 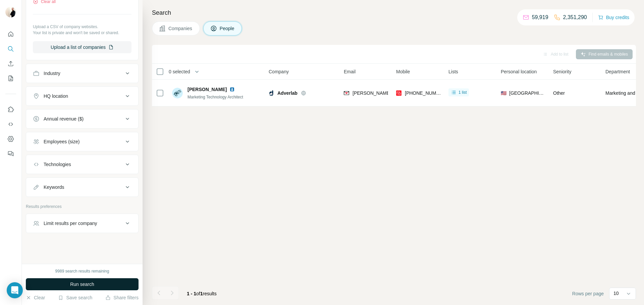 What do you see at coordinates (180, 72) in the screenshot?
I see `span: 0 selected` at bounding box center [180, 72].